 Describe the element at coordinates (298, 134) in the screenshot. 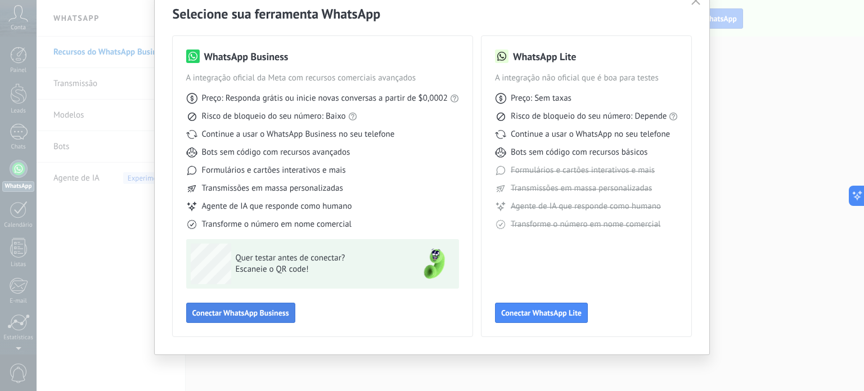

I see `span: Continue a usar o WhatsApp Business no seu telefone` at that location.